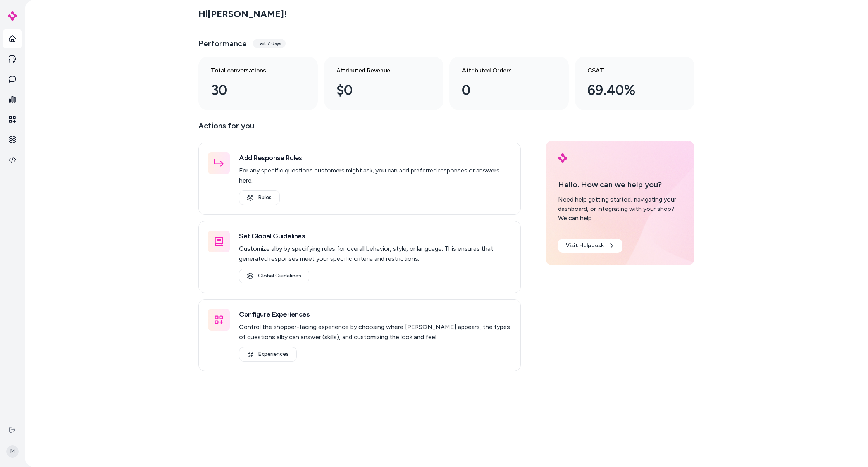  What do you see at coordinates (360, 129) in the screenshot?
I see `p: Actions for you` at bounding box center [360, 129].